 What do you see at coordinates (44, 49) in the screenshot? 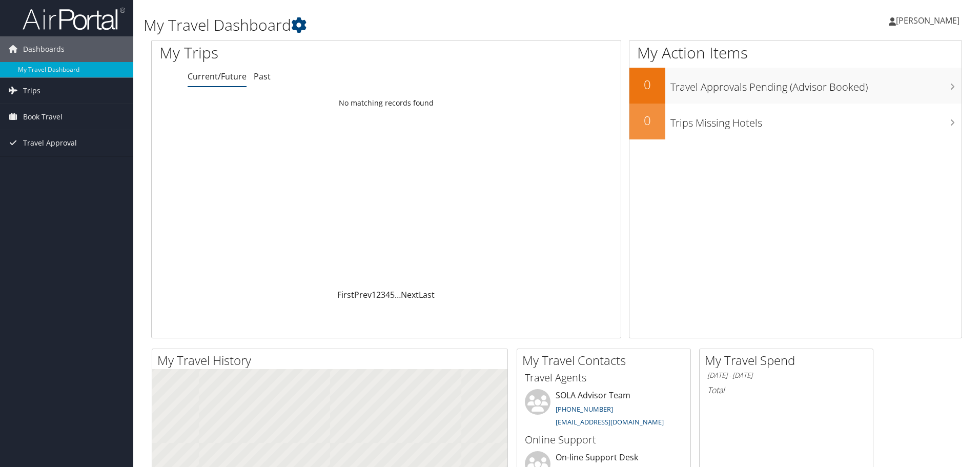
I see `span: Dashboards` at bounding box center [44, 49].